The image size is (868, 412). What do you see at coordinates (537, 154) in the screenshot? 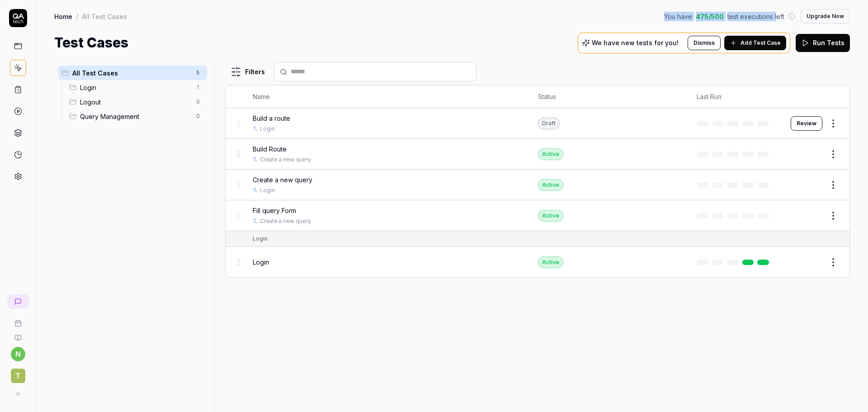
I see `tr: Build RouteCreate a new queryActive` at bounding box center [537, 154].